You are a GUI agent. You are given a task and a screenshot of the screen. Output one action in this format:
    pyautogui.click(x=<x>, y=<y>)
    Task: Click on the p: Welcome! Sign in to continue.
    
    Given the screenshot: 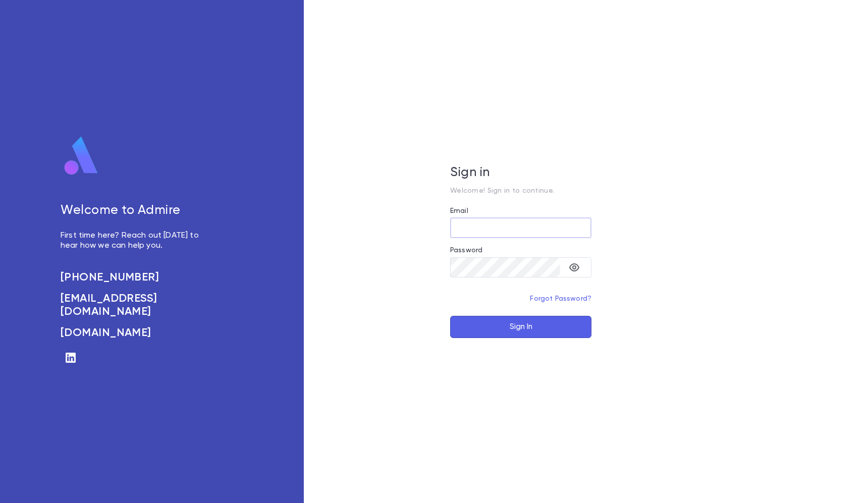 What is the action you would take?
    pyautogui.click(x=521, y=191)
    